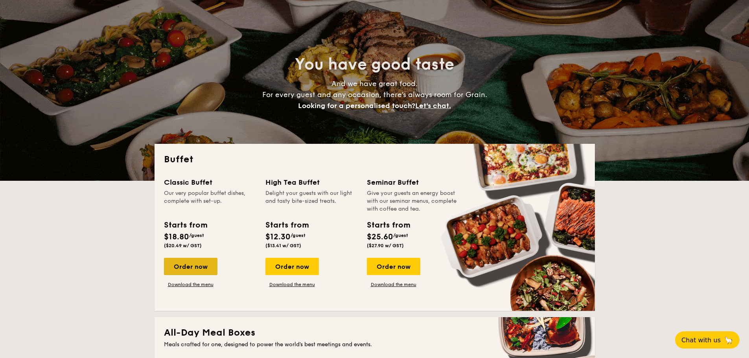 Image resolution: width=749 pixels, height=358 pixels. What do you see at coordinates (177, 237) in the screenshot?
I see `span: $18.80` at bounding box center [177, 237].